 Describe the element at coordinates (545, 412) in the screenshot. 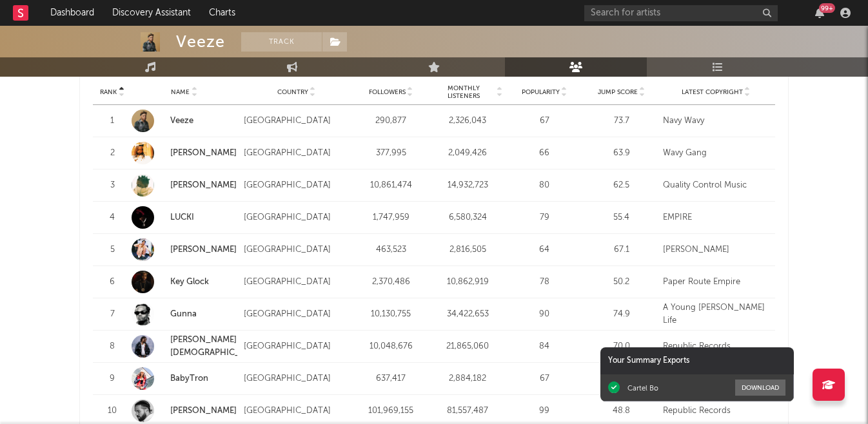

I see `div: 99` at that location.